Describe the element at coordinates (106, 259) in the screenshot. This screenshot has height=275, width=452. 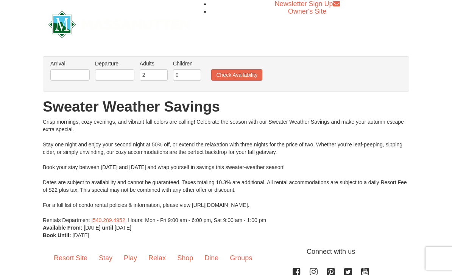
I see `a: Stay` at that location.